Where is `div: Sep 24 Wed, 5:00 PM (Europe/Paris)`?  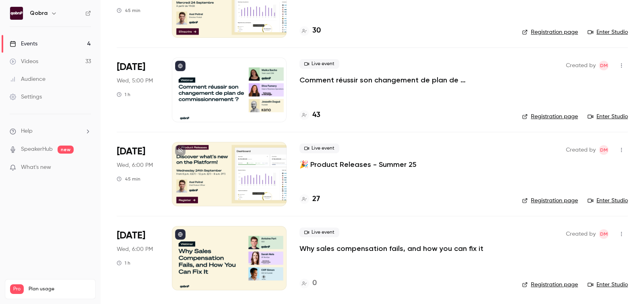 div: Sep 24 Wed, 5:00 PM (Europe/Paris) is located at coordinates (137, 90).